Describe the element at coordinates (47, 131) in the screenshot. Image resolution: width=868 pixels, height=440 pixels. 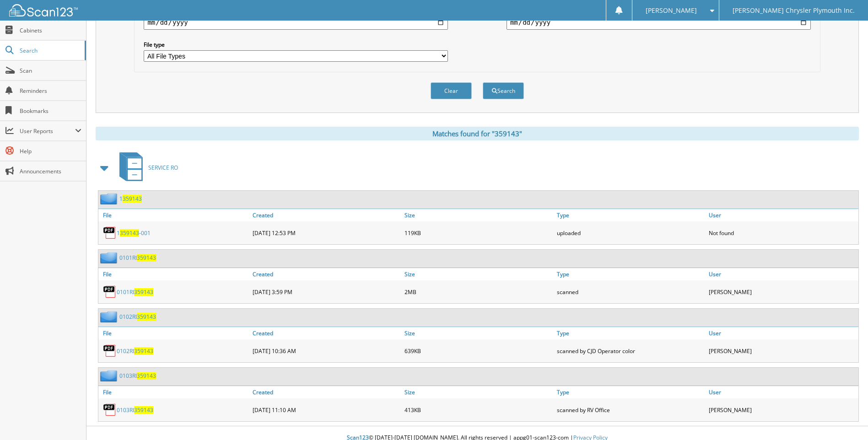
I see `span: User Reports` at that location.